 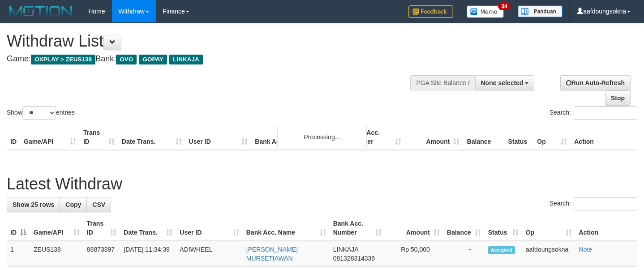 I want to click on th: Balance: activate to sort column ascending, so click(x=464, y=228).